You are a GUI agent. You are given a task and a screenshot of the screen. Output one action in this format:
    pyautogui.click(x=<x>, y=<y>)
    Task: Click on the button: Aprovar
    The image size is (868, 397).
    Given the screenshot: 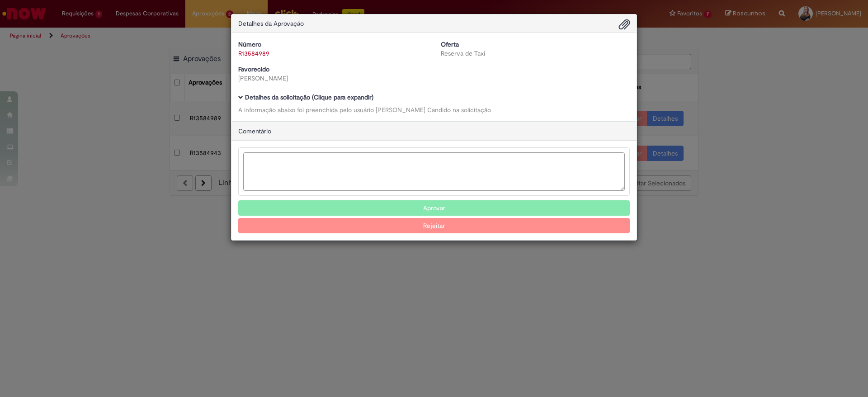 What is the action you would take?
    pyautogui.click(x=434, y=208)
    